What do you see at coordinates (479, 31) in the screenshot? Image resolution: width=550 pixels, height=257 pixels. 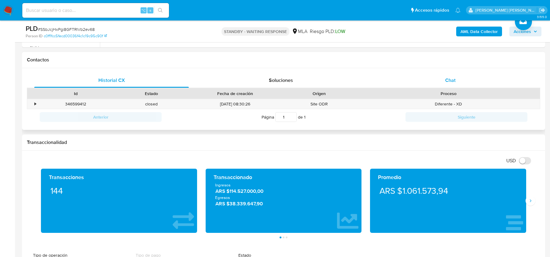 I see `button: AML Data Collector` at bounding box center [479, 31].